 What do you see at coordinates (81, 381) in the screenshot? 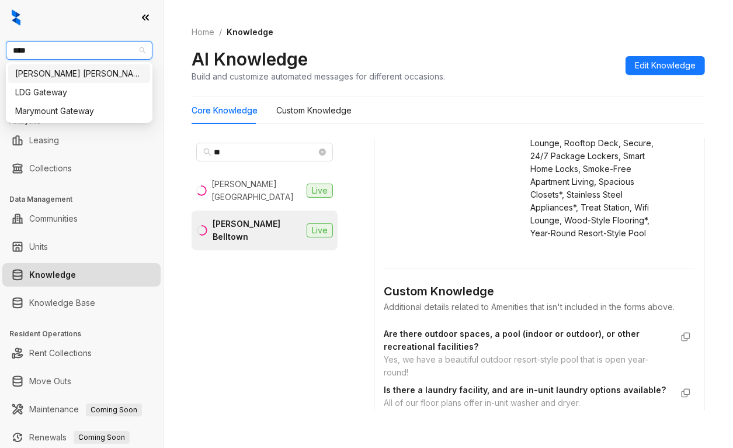
I see `li: Move Outs` at bounding box center [81, 381].